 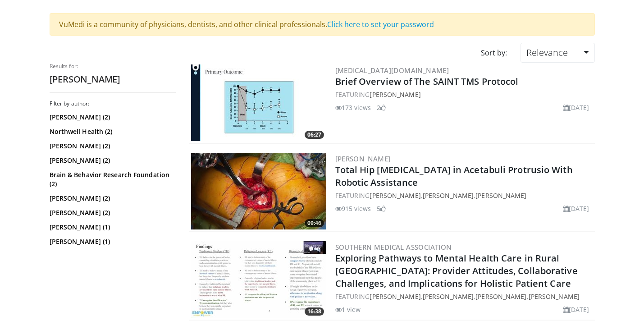 I want to click on a: Northwell Health (2), so click(x=111, y=132).